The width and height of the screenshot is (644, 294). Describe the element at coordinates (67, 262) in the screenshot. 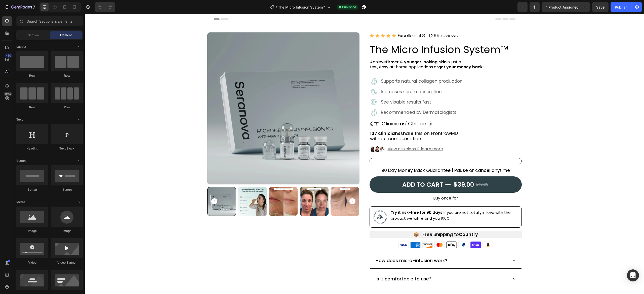

I see `div: Video Banner` at that location.